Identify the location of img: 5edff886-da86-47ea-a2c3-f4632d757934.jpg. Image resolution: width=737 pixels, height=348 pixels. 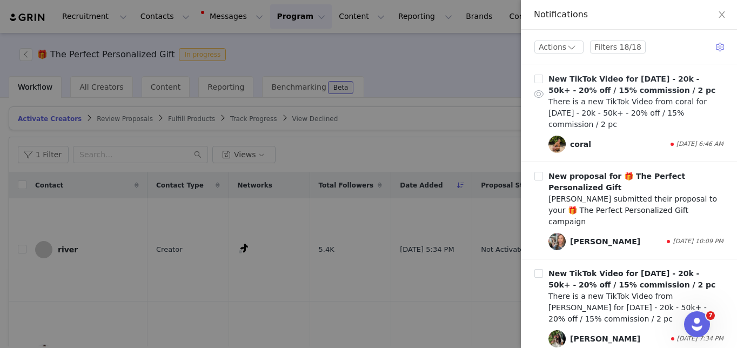
(557, 144).